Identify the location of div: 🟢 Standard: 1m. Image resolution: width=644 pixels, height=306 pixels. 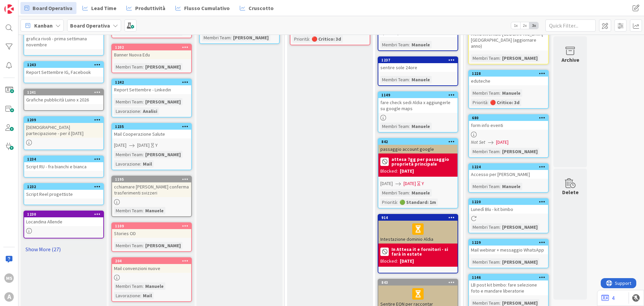
(418, 202).